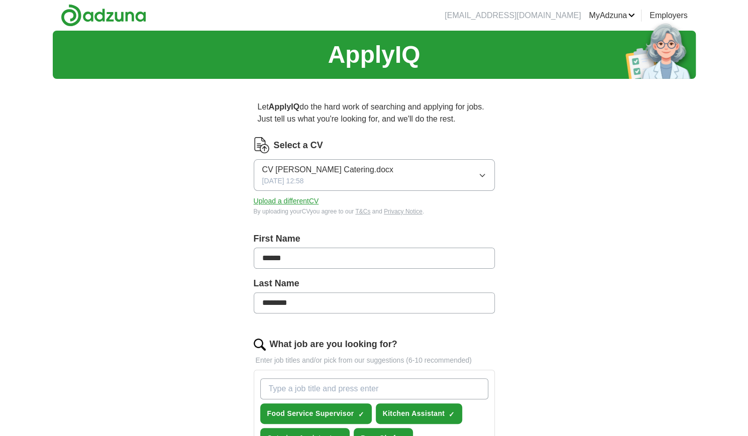 The width and height of the screenshot is (748, 436). What do you see at coordinates (334, 344) in the screenshot?
I see `label: What job are you looking for?` at bounding box center [334, 344].